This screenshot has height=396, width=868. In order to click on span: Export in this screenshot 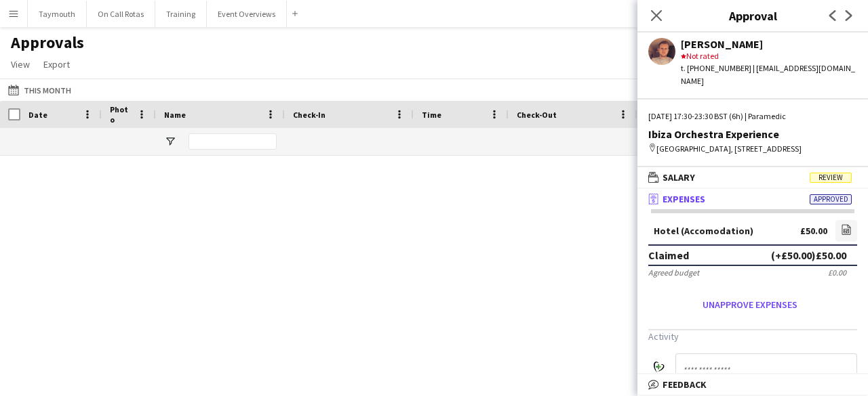, I will do `click(56, 64)`.